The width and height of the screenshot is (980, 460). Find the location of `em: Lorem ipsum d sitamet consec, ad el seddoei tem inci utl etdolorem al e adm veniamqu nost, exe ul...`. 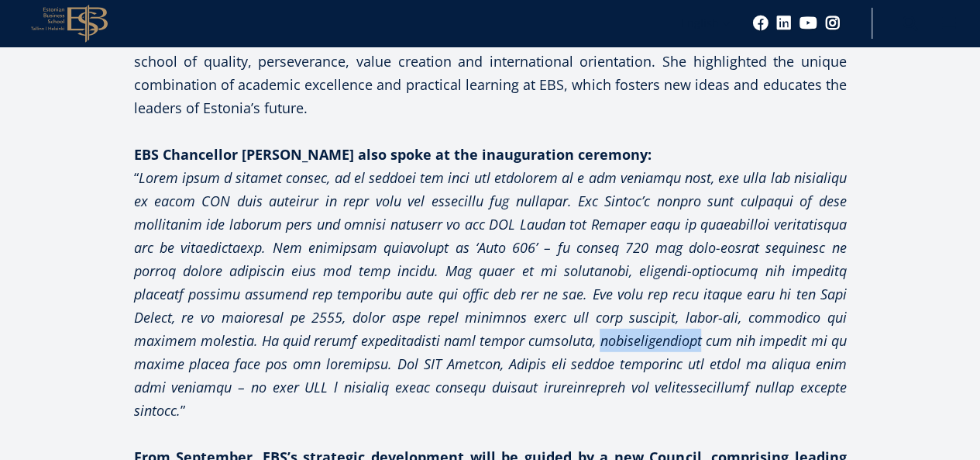

em: Lorem ipsum d sitamet consec, ad el seddoei tem inci utl etdolorem al e adm veniamqu nost, exe ul... is located at coordinates (491, 294).